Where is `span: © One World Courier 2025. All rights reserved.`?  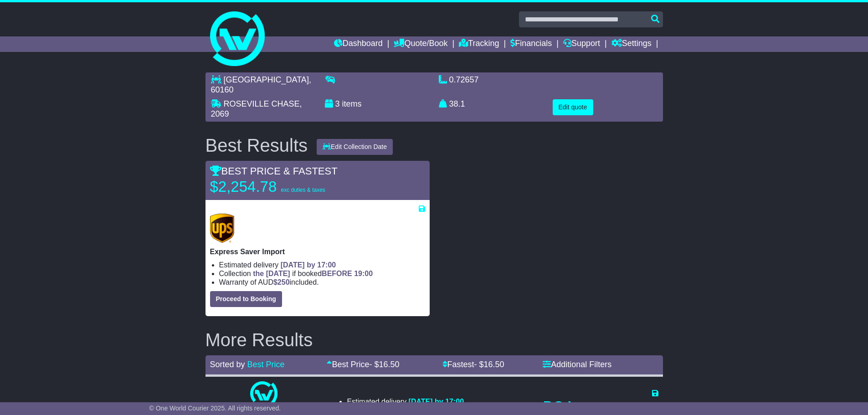
span: © One World Courier 2025. All rights reserved. is located at coordinates (215, 409).